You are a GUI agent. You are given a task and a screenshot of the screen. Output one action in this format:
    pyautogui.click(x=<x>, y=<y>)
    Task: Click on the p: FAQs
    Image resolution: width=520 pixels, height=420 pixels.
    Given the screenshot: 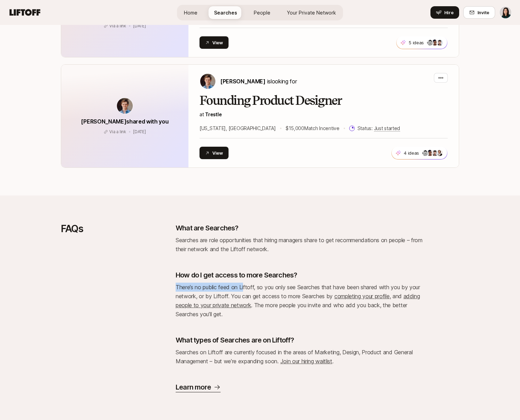 What is the action you would take?
    pyautogui.click(x=72, y=308)
    